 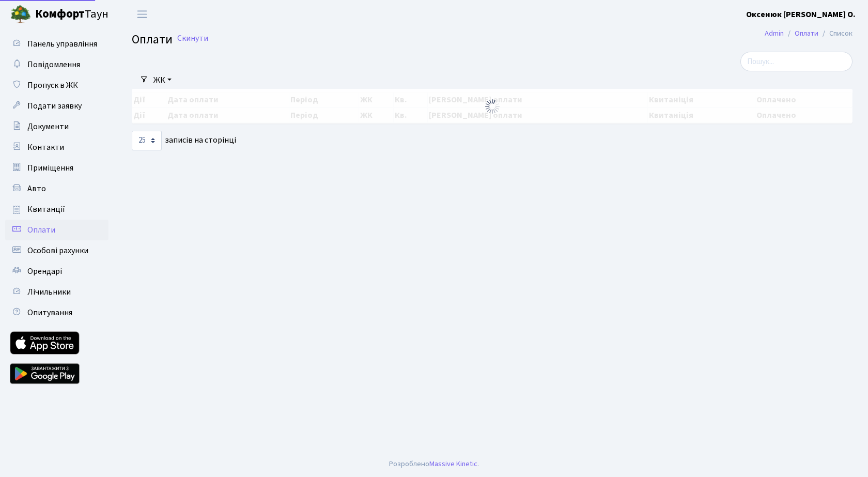 What do you see at coordinates (57, 126) in the screenshot?
I see `a: Документи` at bounding box center [57, 126].